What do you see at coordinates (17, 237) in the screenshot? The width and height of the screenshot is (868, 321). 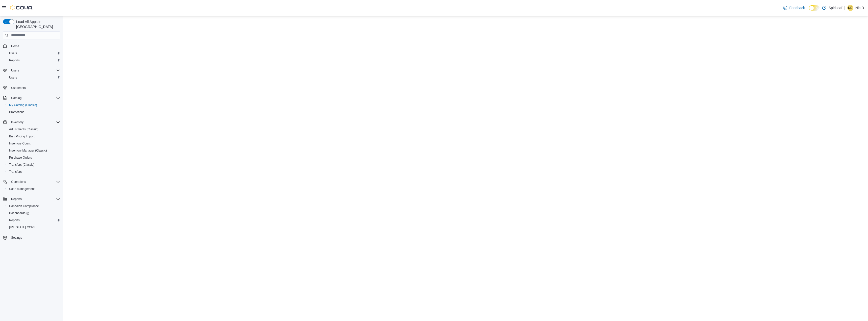 I see `a: Settings` at bounding box center [17, 237].